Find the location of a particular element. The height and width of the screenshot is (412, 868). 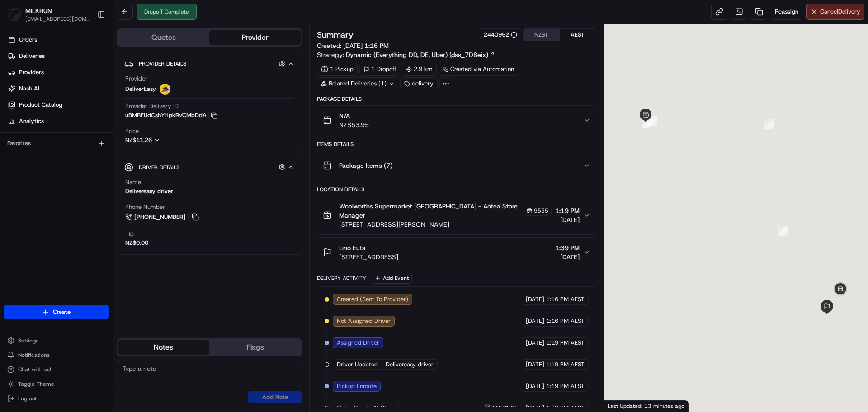

div: Delivery Activity is located at coordinates (341, 278).